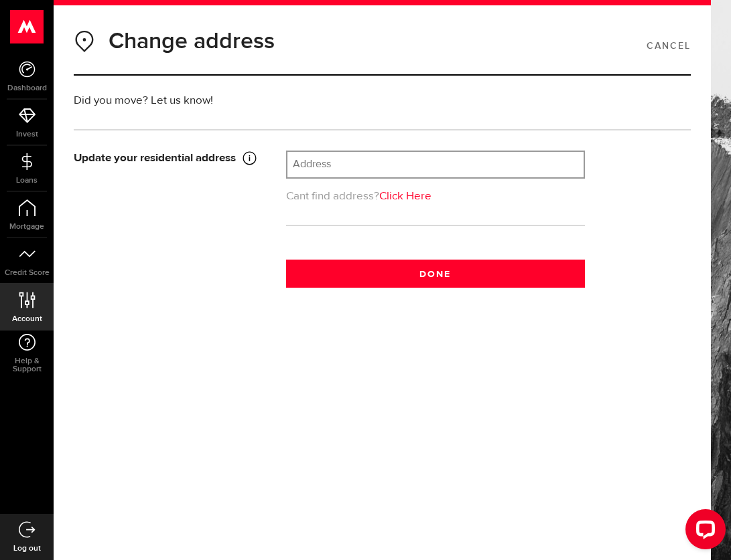  Describe the element at coordinates (436, 274) in the screenshot. I see `button: Done` at that location.